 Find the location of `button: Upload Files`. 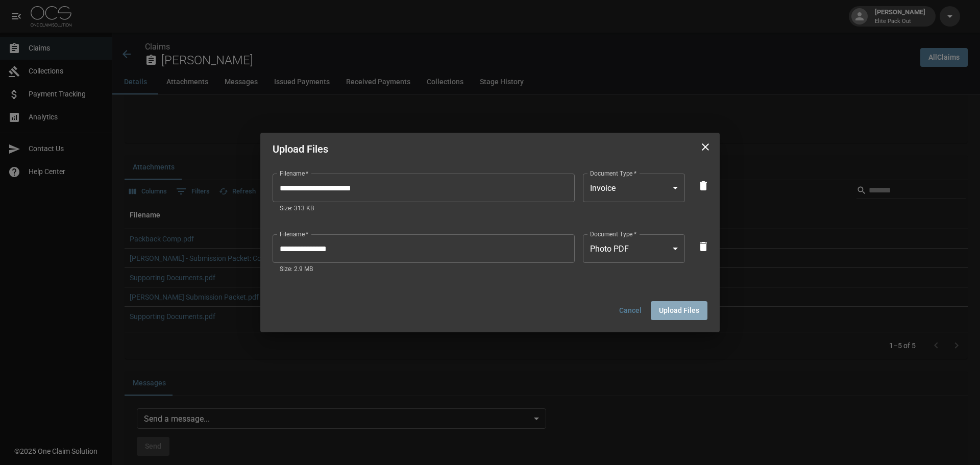

button: Upload Files is located at coordinates (679, 310).